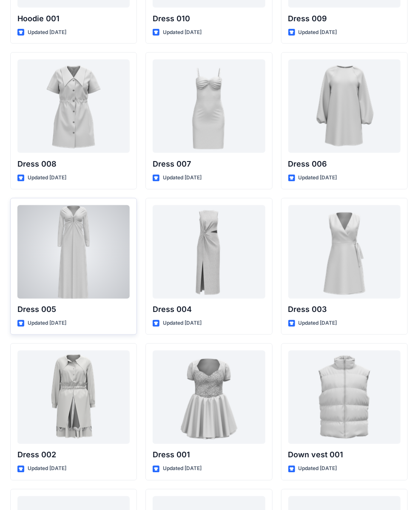  I want to click on a: Dress 006, so click(344, 106).